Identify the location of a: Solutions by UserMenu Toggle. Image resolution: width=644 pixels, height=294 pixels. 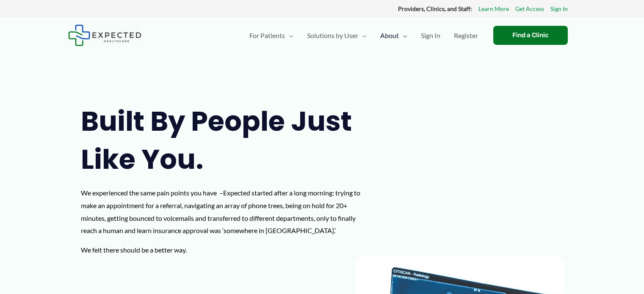
(336, 36).